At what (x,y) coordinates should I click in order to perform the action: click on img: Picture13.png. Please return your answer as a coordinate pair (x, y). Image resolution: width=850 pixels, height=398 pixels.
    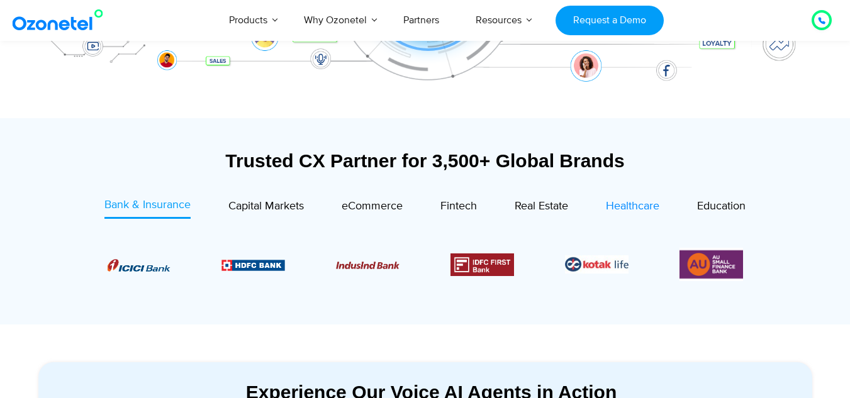
    Looking at the image, I should click on (711, 264).